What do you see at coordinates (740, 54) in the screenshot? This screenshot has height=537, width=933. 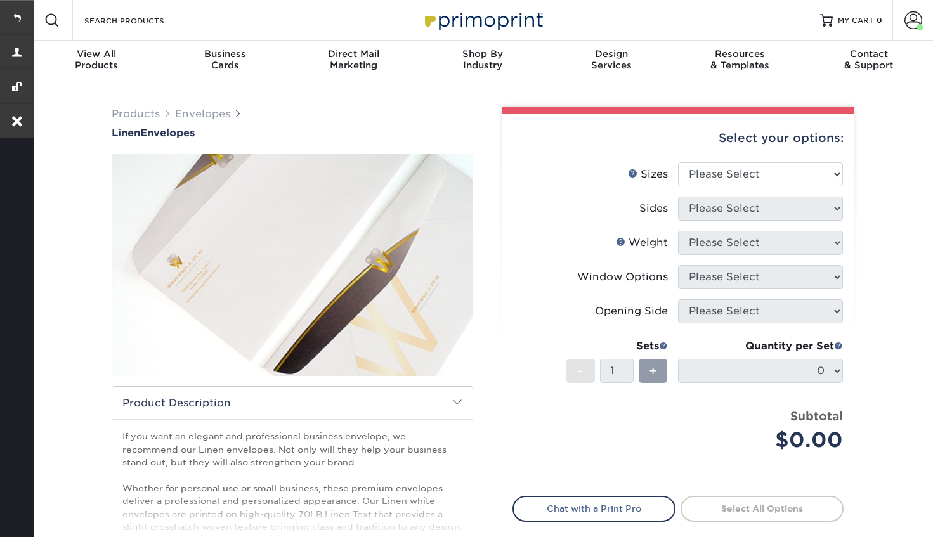 I see `span: Resources` at bounding box center [740, 54].